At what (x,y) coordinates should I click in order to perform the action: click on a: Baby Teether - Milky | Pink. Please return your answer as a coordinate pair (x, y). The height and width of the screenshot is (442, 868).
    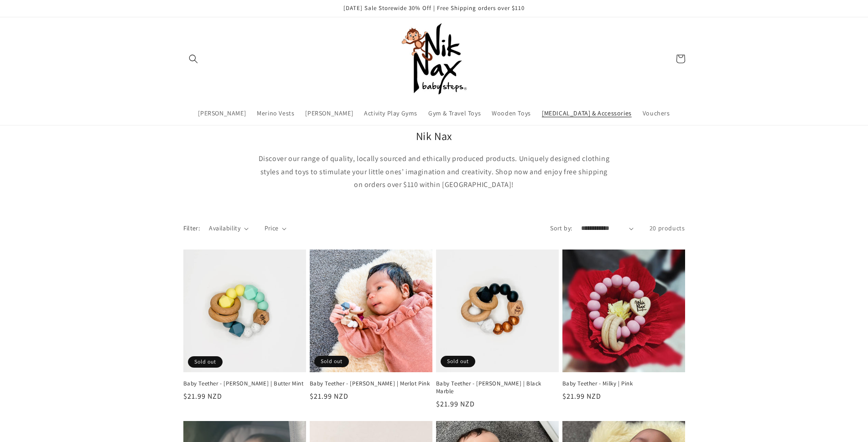
    Looking at the image, I should click on (624, 384).